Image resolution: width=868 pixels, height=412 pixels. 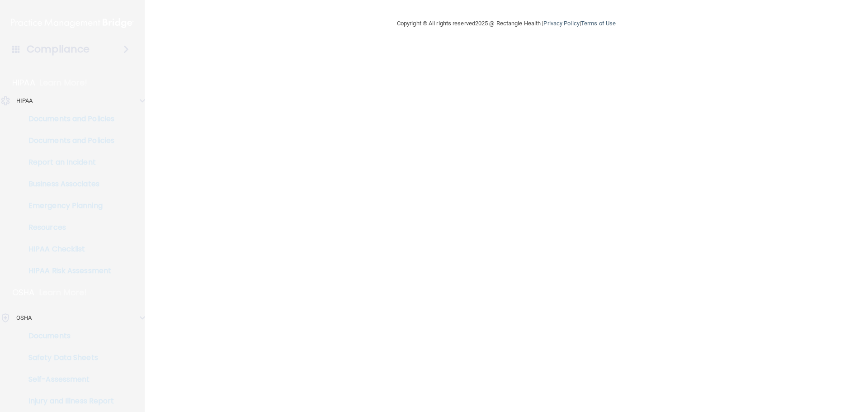 I want to click on div: Copyright © All rights reserved 2025 @ Rectangle Health | |, so click(x=506, y=24).